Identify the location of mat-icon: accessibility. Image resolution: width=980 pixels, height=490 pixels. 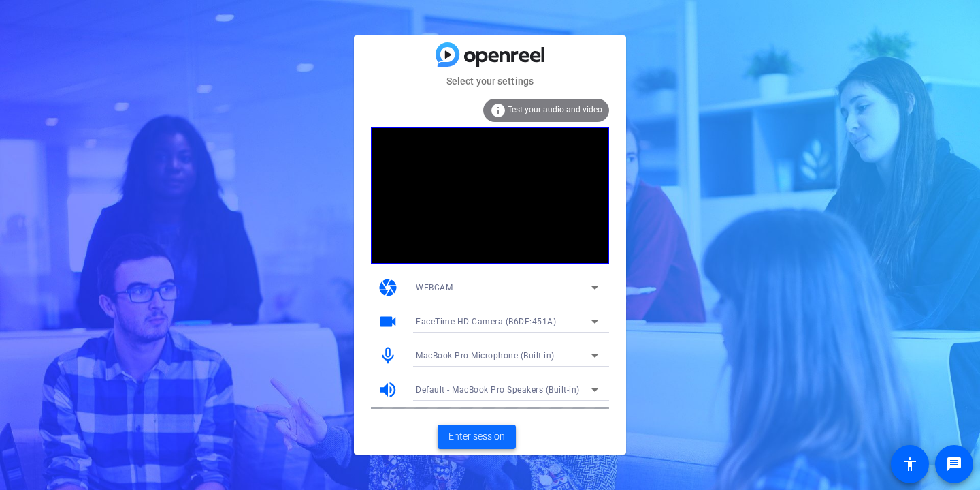
(910, 464).